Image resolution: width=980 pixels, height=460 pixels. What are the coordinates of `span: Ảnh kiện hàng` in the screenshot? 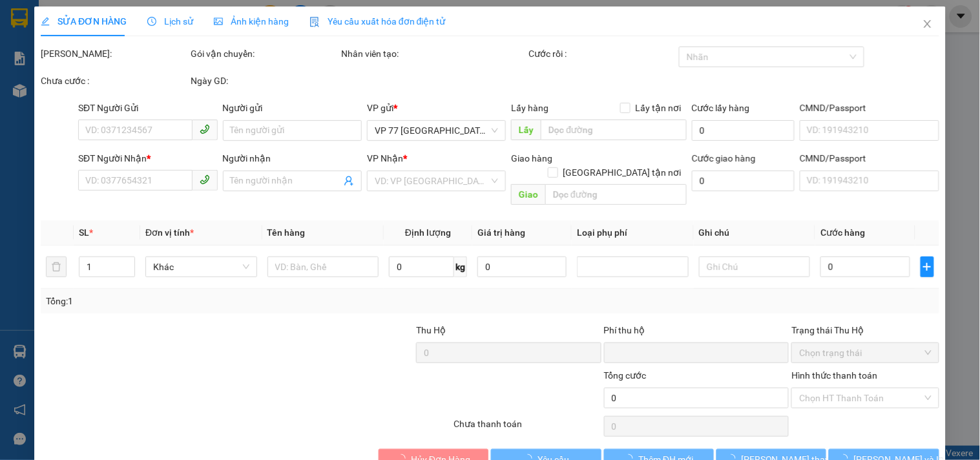 It's located at (252, 21).